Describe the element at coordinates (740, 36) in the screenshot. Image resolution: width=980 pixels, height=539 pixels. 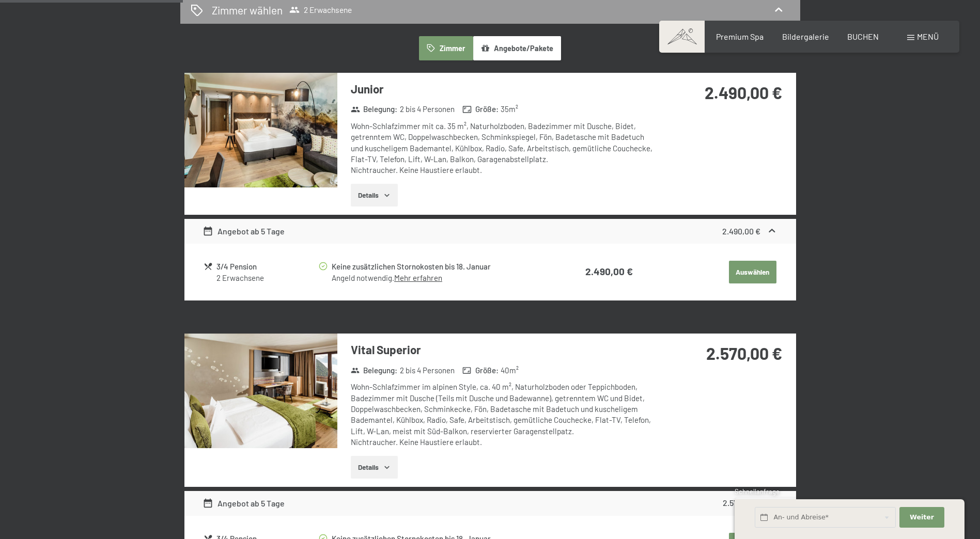
I see `a: Premium Spa` at that location.